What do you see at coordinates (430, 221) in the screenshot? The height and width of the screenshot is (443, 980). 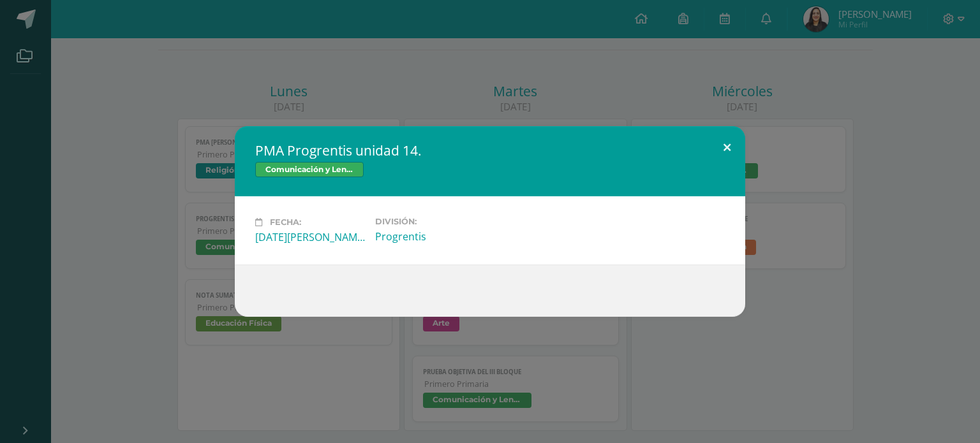 I see `label: División:` at bounding box center [430, 221].